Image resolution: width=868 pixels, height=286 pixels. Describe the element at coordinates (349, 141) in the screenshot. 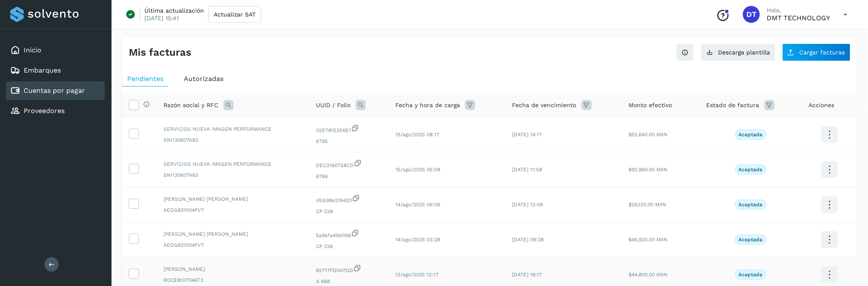

I see `span: 6795` at that location.